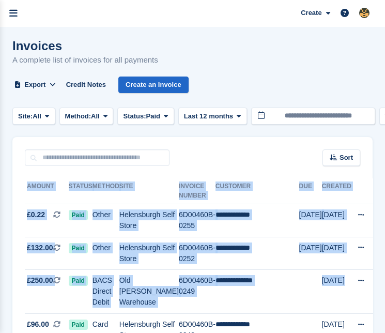 Image resolution: width=385 pixels, height=333 pixels. Describe the element at coordinates (154, 85) in the screenshot. I see `a: Create an Invoice` at that location.